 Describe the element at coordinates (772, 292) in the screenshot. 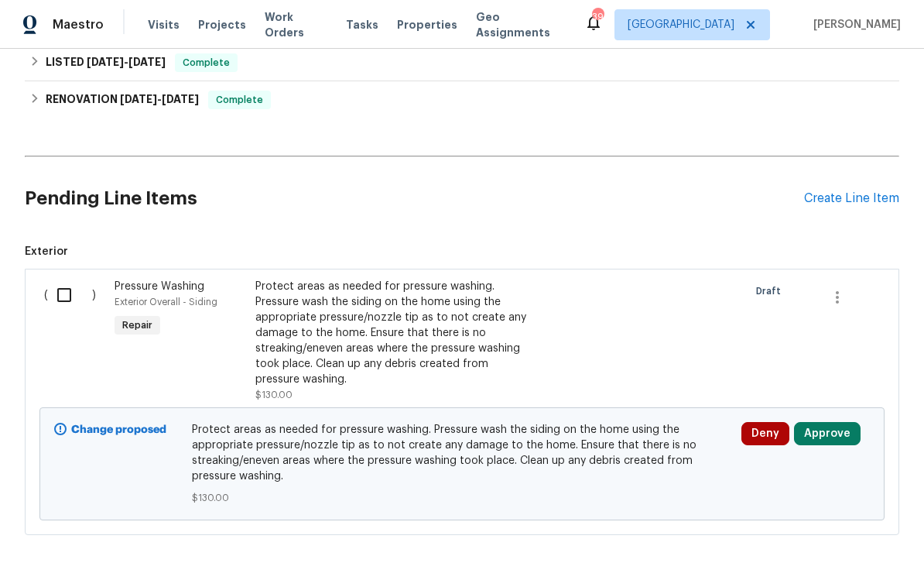

I see `span: Draft` at that location.